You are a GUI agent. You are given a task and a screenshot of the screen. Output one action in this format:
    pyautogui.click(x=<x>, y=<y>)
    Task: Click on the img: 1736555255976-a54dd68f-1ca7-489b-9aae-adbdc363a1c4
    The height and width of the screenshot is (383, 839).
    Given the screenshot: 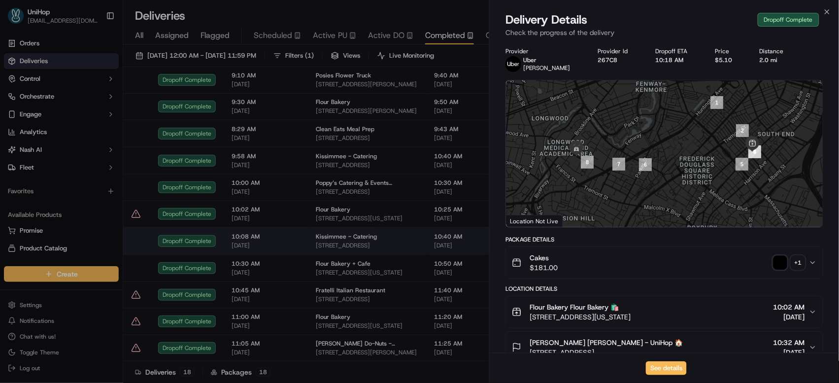 What is the action you would take?
    pyautogui.click(x=19, y=103)
    